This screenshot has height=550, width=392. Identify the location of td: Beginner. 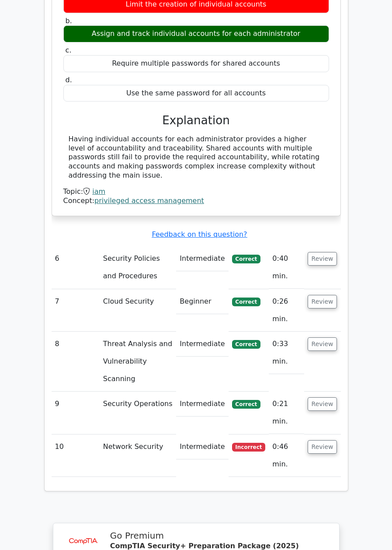
(202, 302).